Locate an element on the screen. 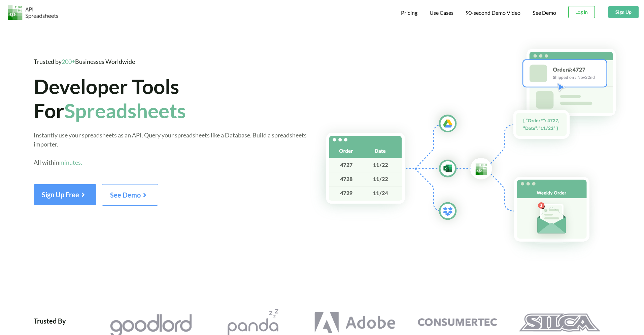  button: See Demo is located at coordinates (130, 195).